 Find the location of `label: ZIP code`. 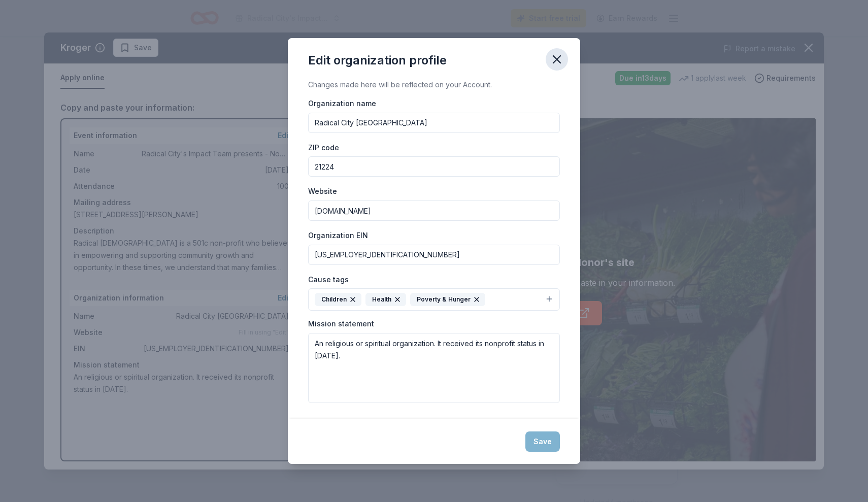

label: ZIP code is located at coordinates (324, 148).